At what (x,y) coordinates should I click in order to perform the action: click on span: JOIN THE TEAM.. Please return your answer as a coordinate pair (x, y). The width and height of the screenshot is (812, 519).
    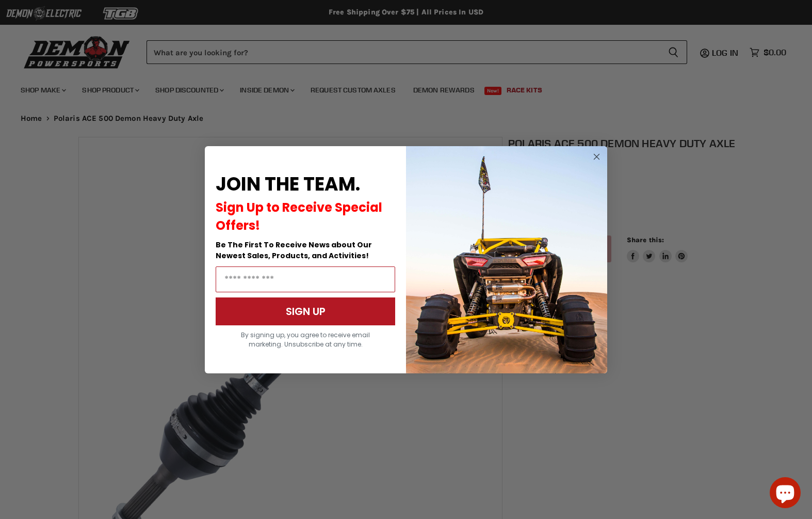
    Looking at the image, I should click on (288, 184).